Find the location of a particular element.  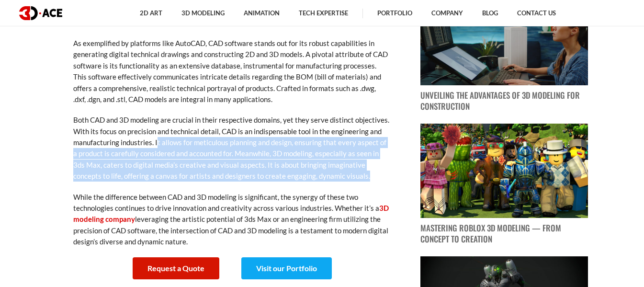

p: As exemplified by platforms like AutoCAD, CAD software stands out for its robust capabilities in ... is located at coordinates (232, 71).